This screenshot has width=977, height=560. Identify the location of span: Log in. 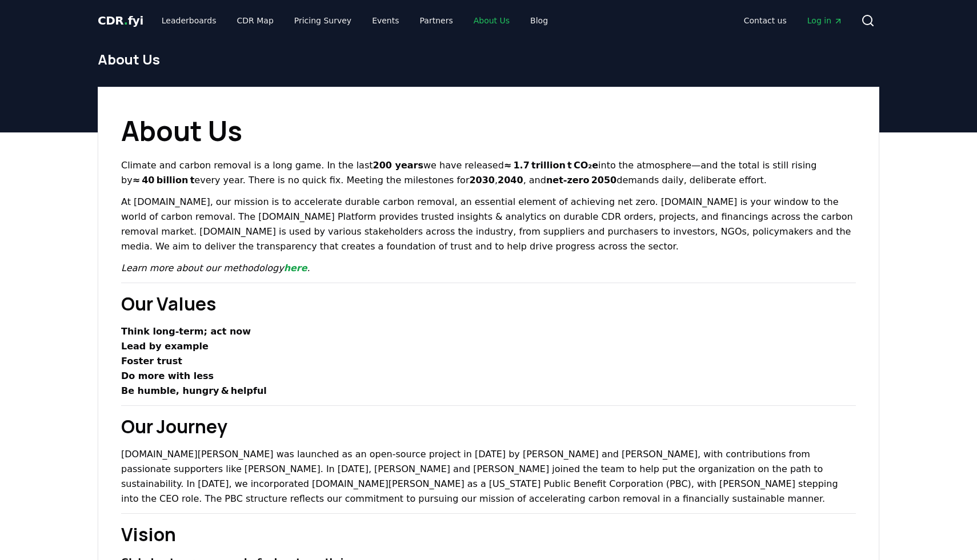
(825, 20).